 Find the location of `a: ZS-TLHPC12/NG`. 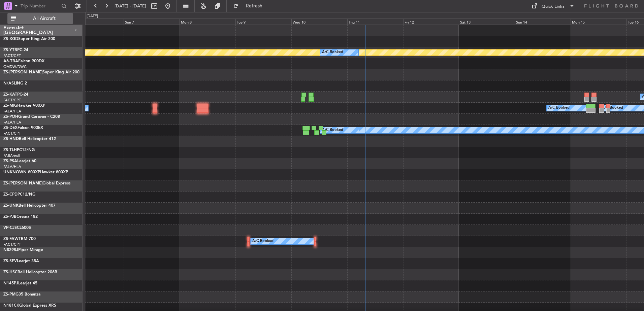

a: ZS-TLHPC12/NG is located at coordinates (19, 150).